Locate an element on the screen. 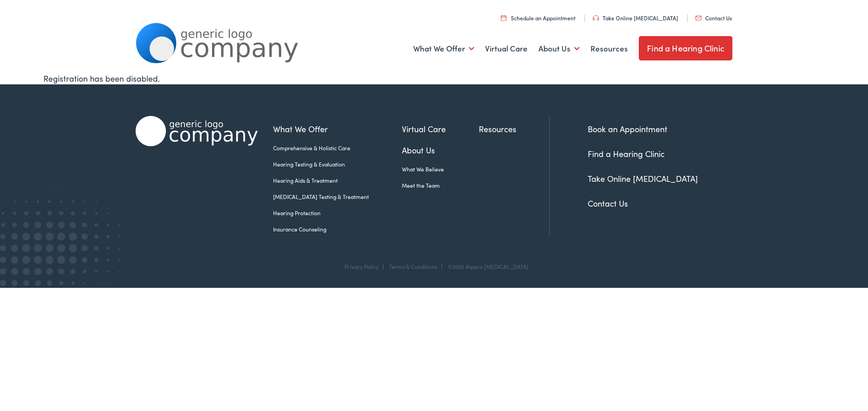  div: Registration has been disabled. is located at coordinates (434, 78).